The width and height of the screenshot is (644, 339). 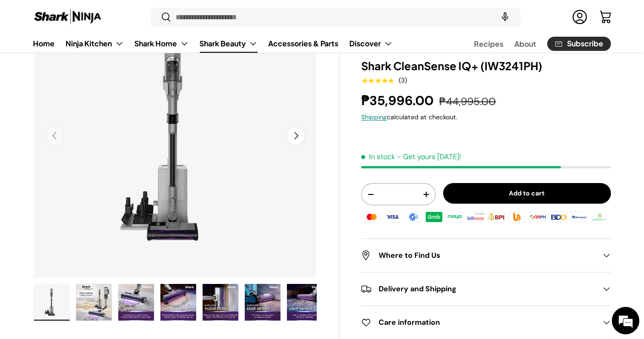 I want to click on summary: Discover, so click(x=372, y=43).